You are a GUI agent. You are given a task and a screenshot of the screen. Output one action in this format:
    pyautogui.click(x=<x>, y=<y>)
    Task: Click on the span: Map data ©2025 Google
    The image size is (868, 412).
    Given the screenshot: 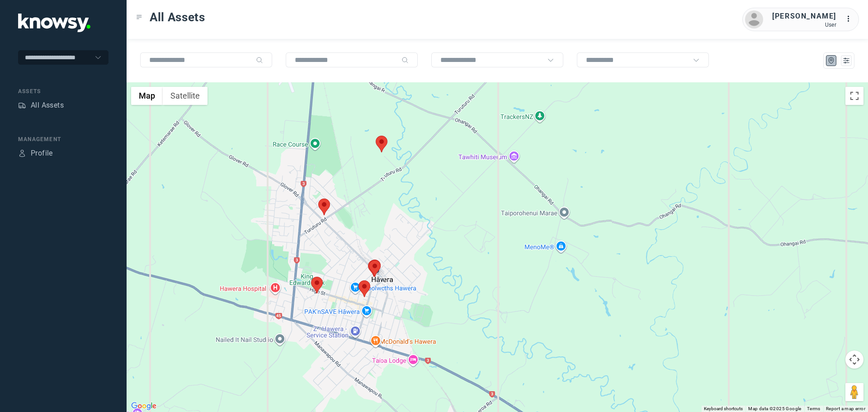 What is the action you would take?
    pyautogui.click(x=775, y=408)
    